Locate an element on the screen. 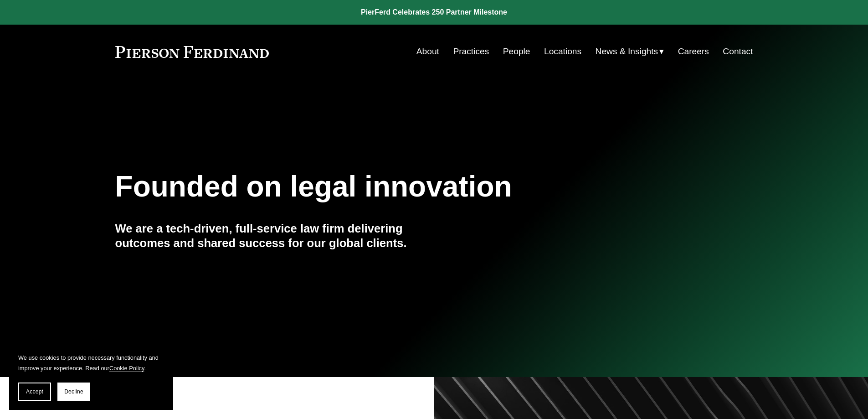  a: Locations is located at coordinates (562, 51).